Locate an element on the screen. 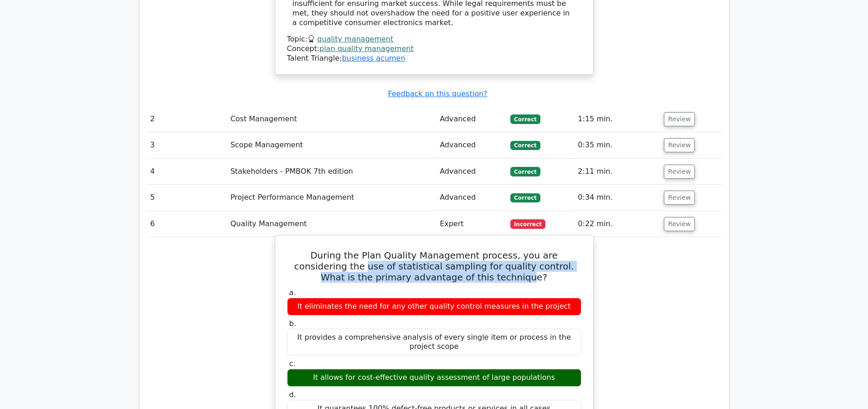  td: Project Performance Management is located at coordinates (332, 198).